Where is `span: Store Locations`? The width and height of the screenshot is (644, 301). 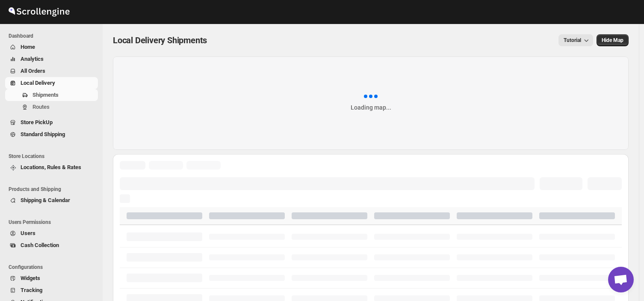 span: Store Locations is located at coordinates (54, 156).